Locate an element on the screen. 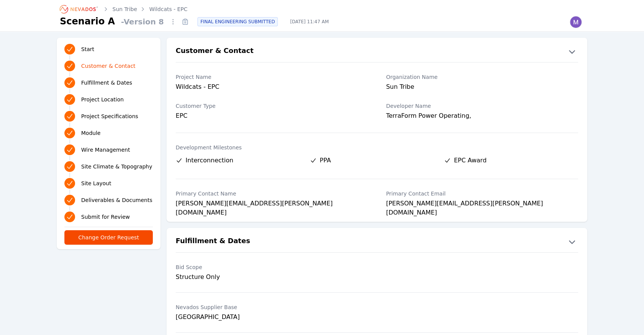  a: Wildcats - EPC is located at coordinates (168, 9).